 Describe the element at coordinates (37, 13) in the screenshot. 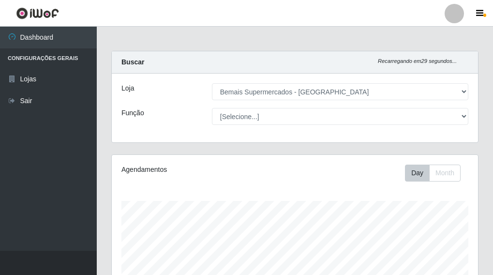

I see `img: CoreUI Logo` at that location.